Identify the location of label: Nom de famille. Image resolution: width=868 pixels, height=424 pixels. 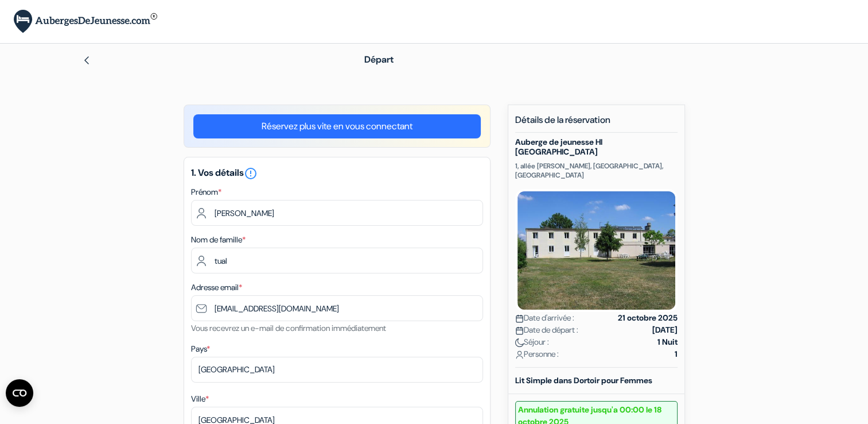
(218, 239).